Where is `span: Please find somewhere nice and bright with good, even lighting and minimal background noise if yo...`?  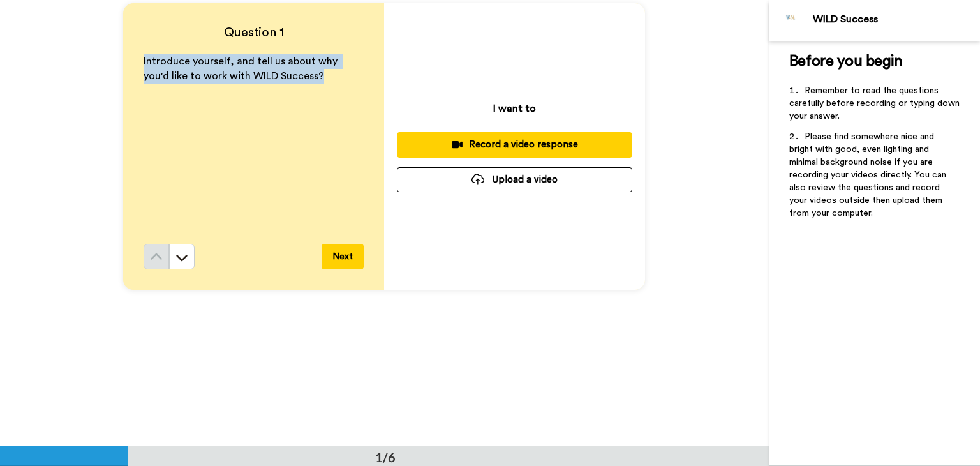 span: Please find somewhere nice and bright with good, even lighting and minimal background noise if yo... is located at coordinates (868, 175).